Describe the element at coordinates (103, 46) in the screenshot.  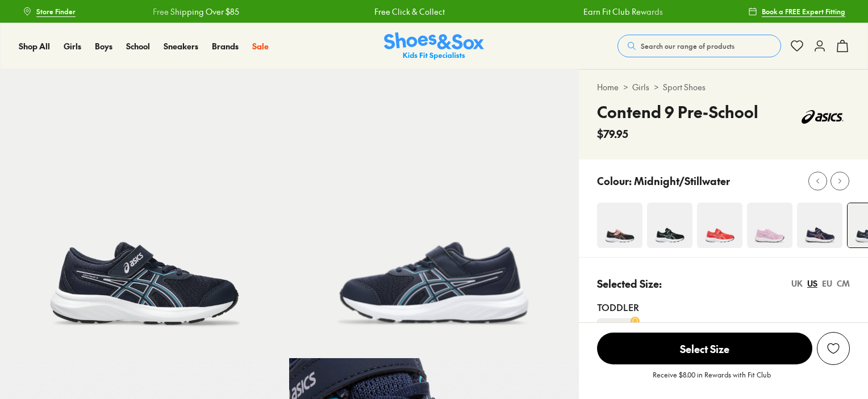
I see `a: Boys` at that location.